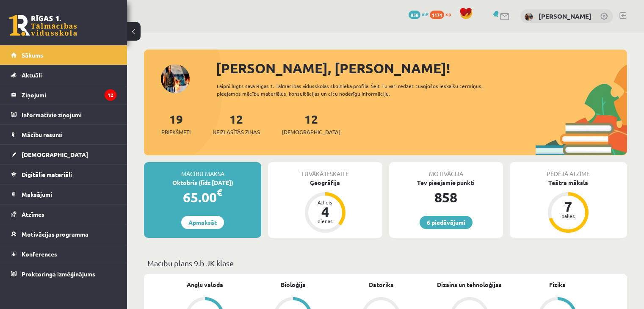 This screenshot has width=644, height=309. I want to click on a: Sākums, so click(64, 55).